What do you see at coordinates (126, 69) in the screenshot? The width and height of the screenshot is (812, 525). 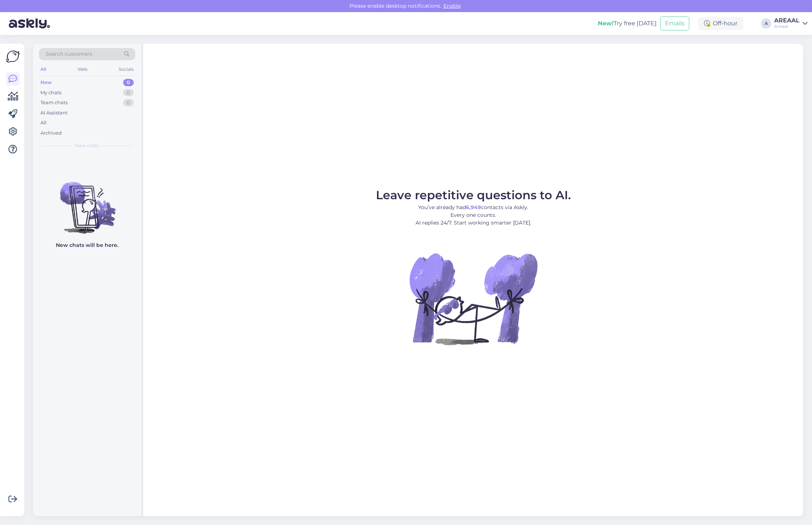 I see `div: Socials` at bounding box center [126, 69].